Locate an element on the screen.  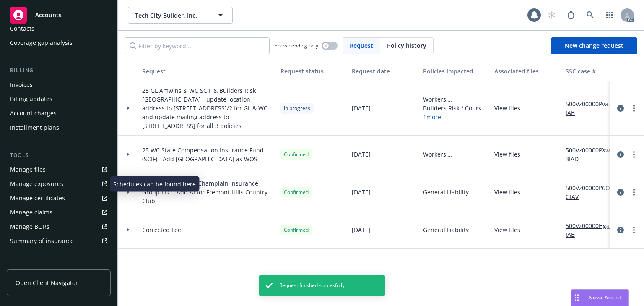
button: SSC case # is located at coordinates (594, 71).